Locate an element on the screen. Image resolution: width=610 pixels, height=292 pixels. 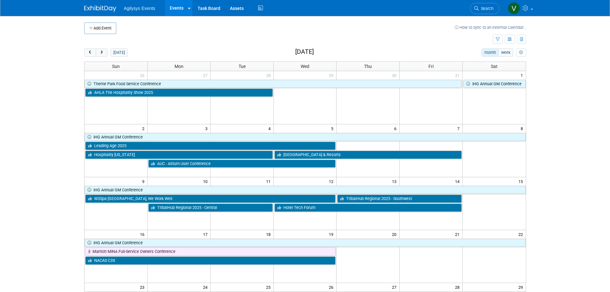
a: TribalHub Regional 2025 - Southwest is located at coordinates (399, 198).